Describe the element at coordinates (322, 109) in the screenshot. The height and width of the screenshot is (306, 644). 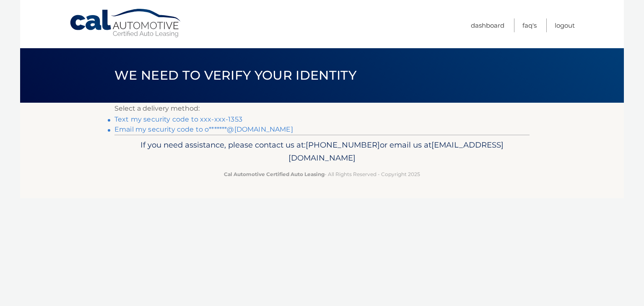
I see `p: Select a delivery method:` at that location.